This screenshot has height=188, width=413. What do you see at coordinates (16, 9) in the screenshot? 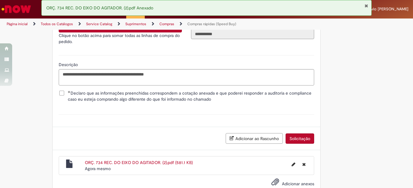
I see `img: ServiceNow` at bounding box center [16, 9].